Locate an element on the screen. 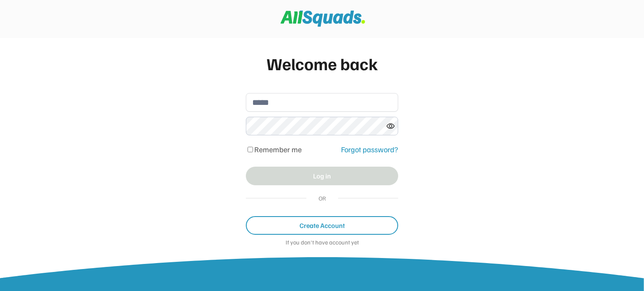 The width and height of the screenshot is (644, 291). img: Squad%20Logo.svg is located at coordinates (323, 18).